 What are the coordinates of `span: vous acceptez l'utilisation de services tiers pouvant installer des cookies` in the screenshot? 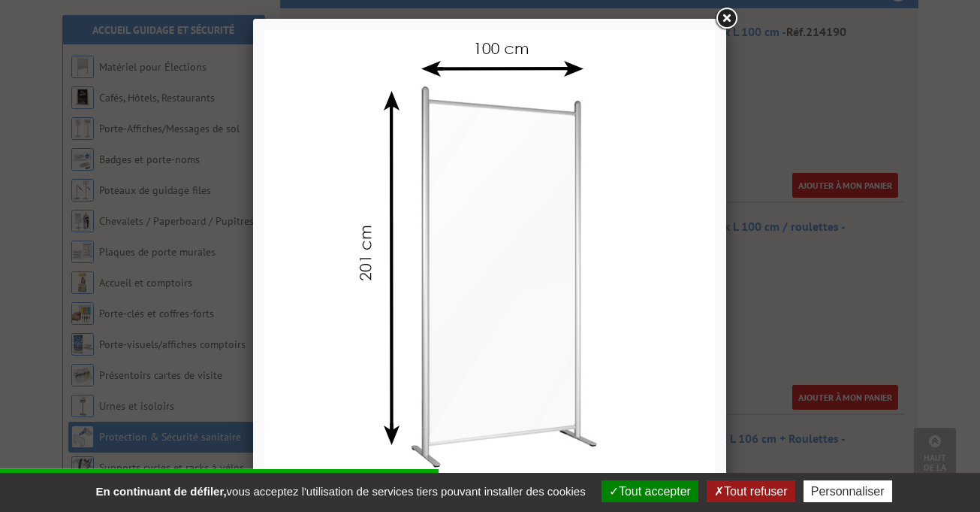 It's located at (340, 491).